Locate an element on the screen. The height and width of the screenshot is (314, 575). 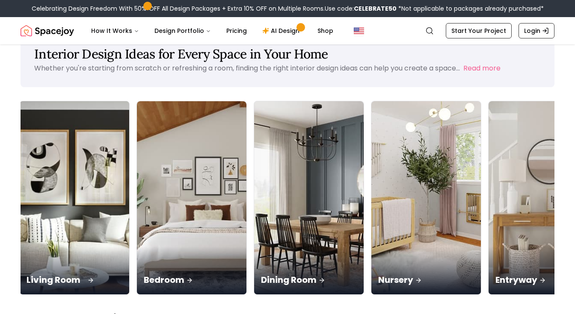
p: Bedroom is located at coordinates (192, 280).